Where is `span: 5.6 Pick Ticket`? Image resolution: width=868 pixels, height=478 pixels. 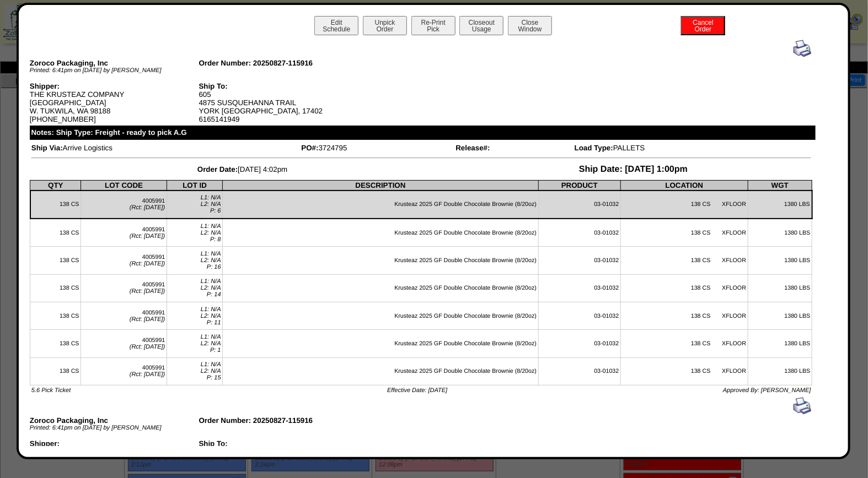
span: 5.6 Pick Ticket is located at coordinates (50, 391).